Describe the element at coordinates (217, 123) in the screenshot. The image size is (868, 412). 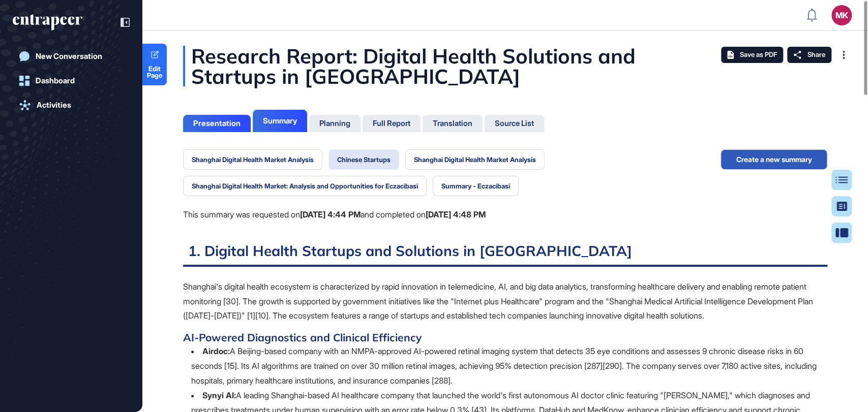
I see `div: Presentation` at that location.